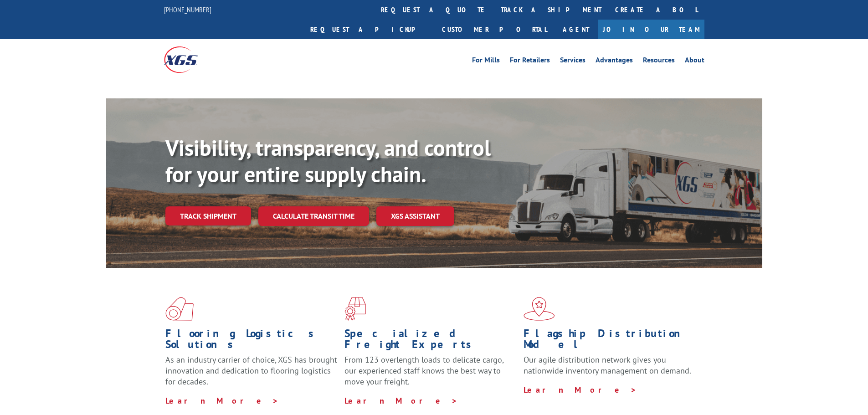 The height and width of the screenshot is (415, 868). Describe the element at coordinates (659, 62) in the screenshot. I see `a: Resources` at that location.